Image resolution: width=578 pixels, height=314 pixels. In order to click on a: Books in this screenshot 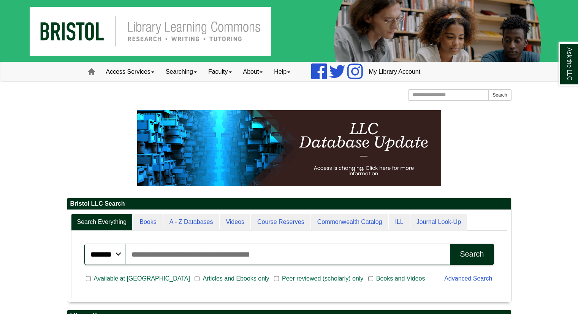, I will do `click(148, 222)`.